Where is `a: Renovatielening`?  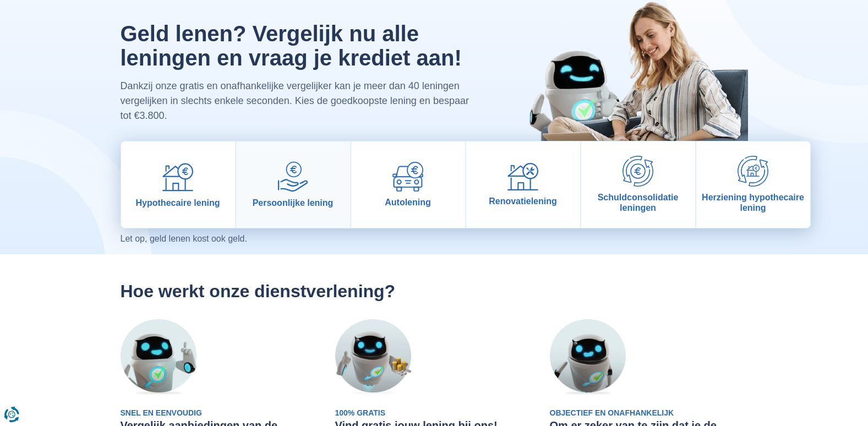
a: Renovatielening is located at coordinates (523, 184).